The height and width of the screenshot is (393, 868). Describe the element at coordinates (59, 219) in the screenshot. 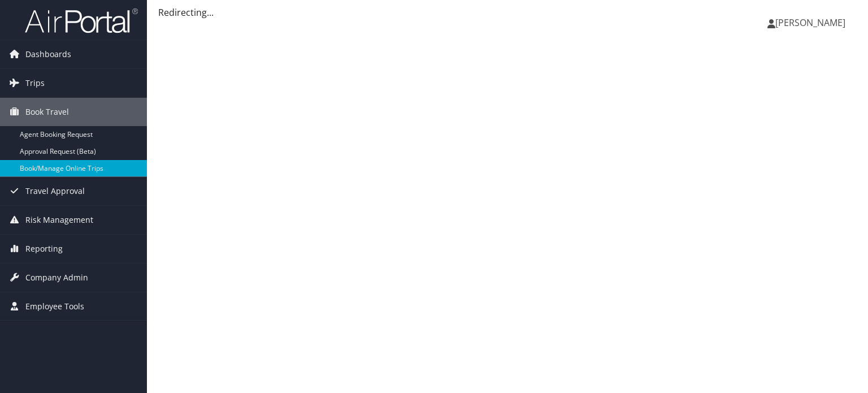

I see `span: Risk Management` at that location.